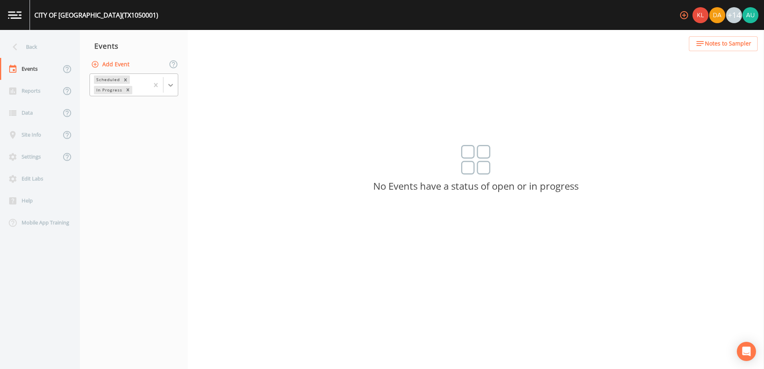 Image resolution: width=764 pixels, height=369 pixels. What do you see at coordinates (728, 44) in the screenshot?
I see `span: Notes to Sampler` at bounding box center [728, 44].